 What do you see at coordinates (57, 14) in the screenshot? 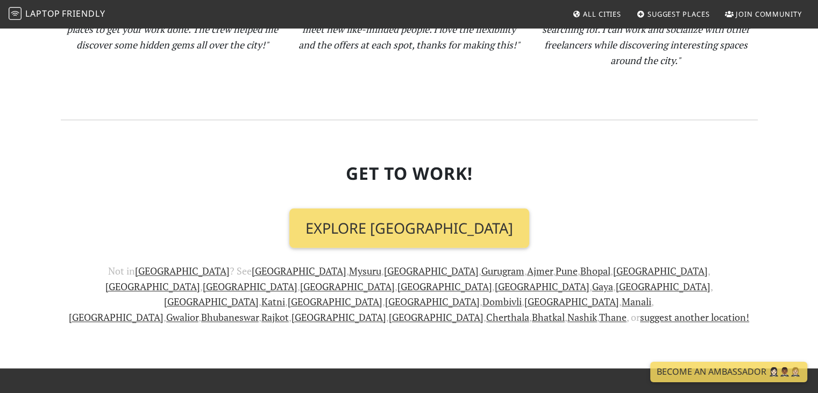
I see `a: LaptopFriendly LaptopFriendly` at bounding box center [57, 14].